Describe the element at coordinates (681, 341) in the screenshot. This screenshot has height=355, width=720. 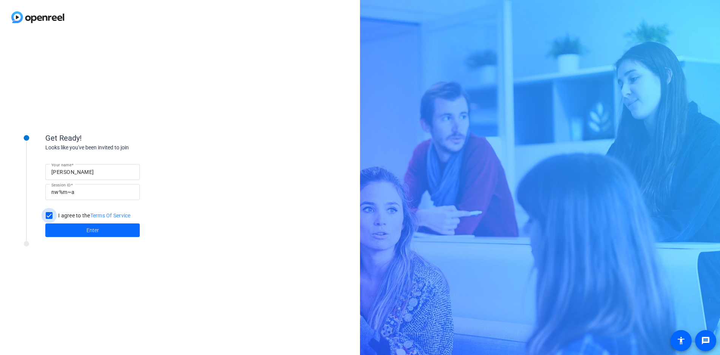
I see `mat-icon: accessibility` at that location.